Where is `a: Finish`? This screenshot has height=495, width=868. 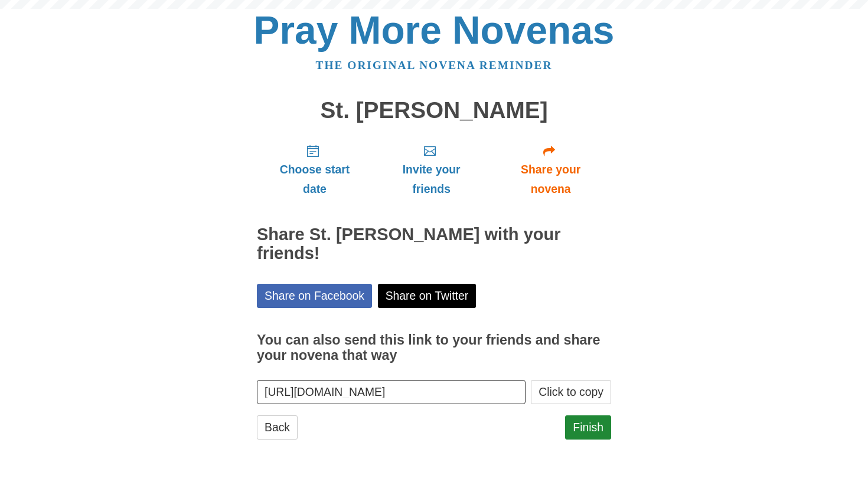 a: Finish is located at coordinates (588, 427).